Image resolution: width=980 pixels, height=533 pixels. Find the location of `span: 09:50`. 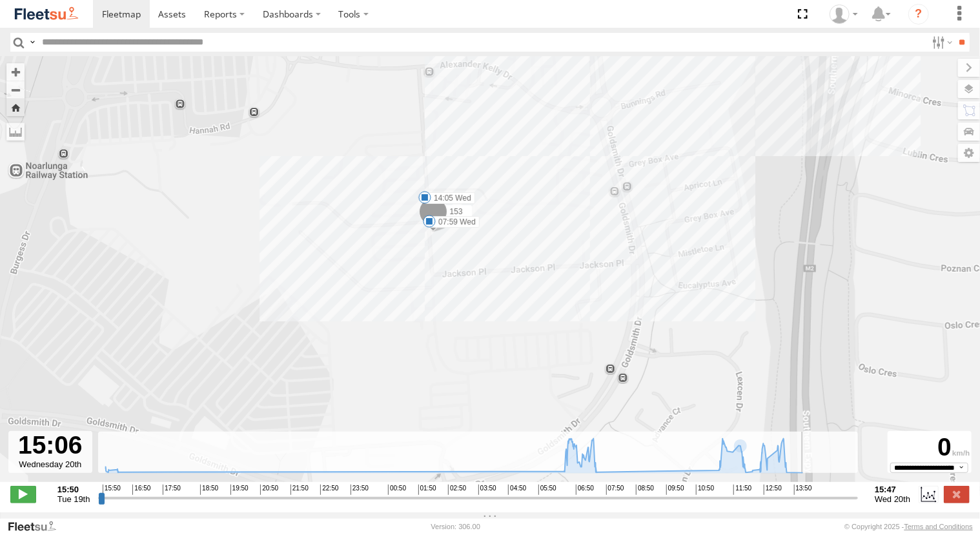

span: 09:50 is located at coordinates (675, 490).